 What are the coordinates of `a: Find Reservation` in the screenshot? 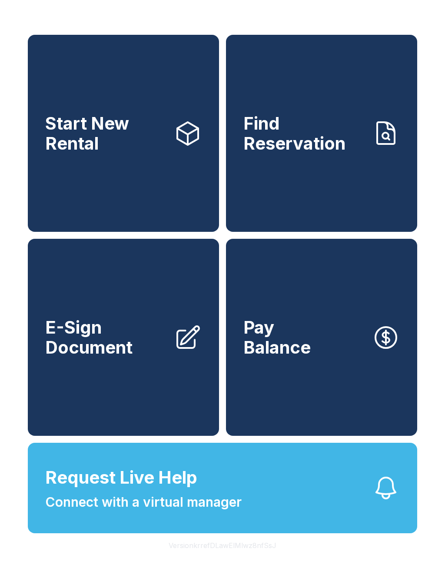 It's located at (322, 133).